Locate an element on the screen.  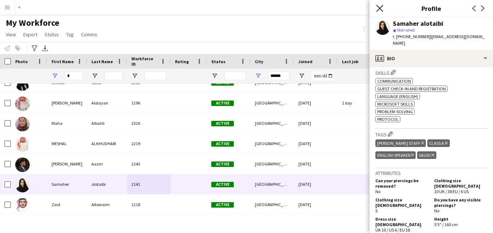
span: Guest check-in and registration is located at coordinates (411, 89).